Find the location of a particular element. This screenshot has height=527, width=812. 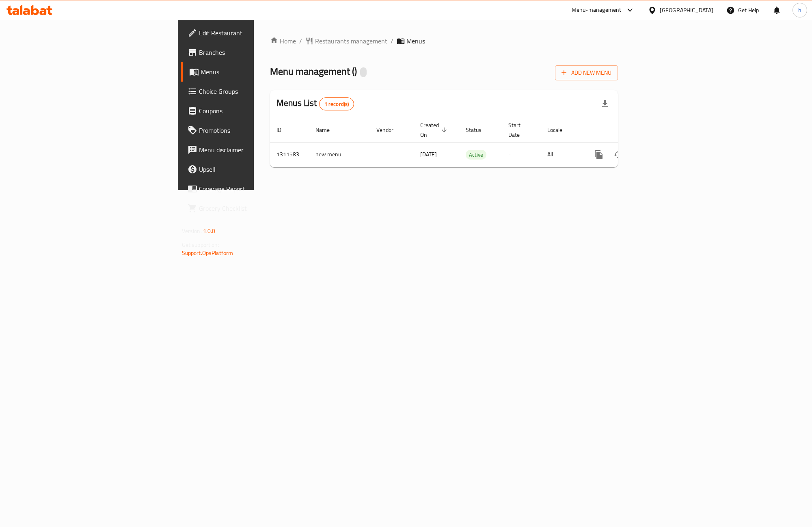

button: Add New Menu is located at coordinates (586, 73).